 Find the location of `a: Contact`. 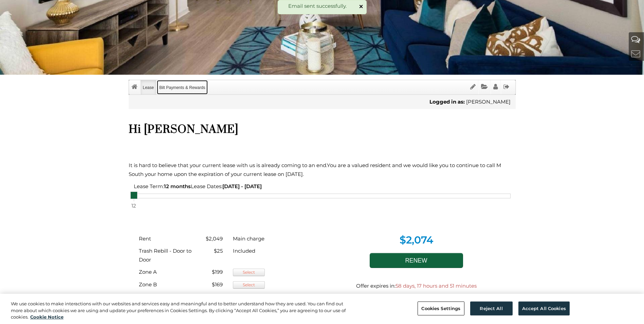

a: Contact is located at coordinates (636, 53).